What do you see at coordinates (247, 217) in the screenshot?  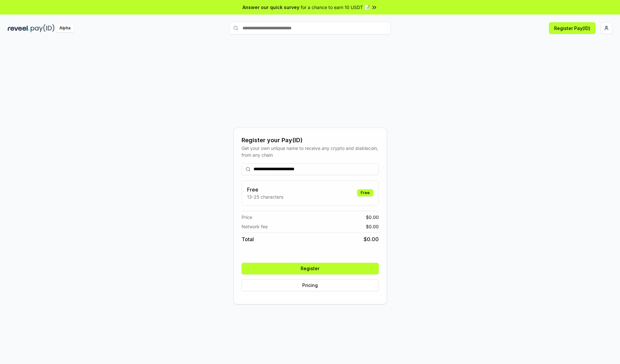 I see `span: Price` at bounding box center [247, 217].